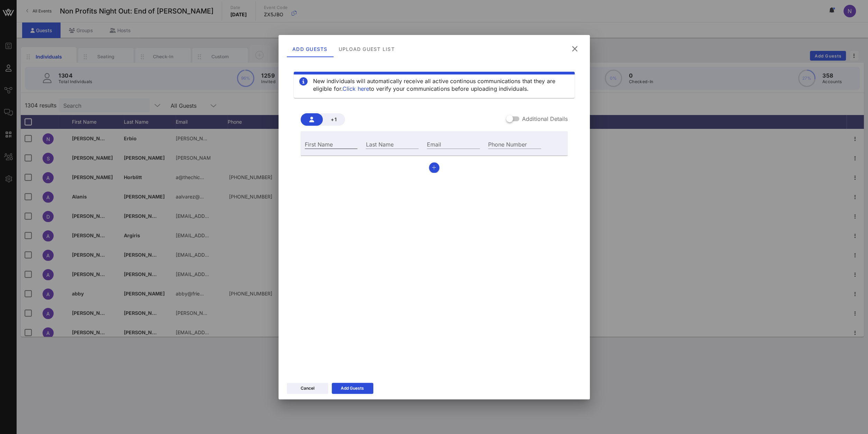 The height and width of the screenshot is (434, 868). What do you see at coordinates (366, 49) in the screenshot?
I see `div: Upload Guest List` at bounding box center [366, 49].